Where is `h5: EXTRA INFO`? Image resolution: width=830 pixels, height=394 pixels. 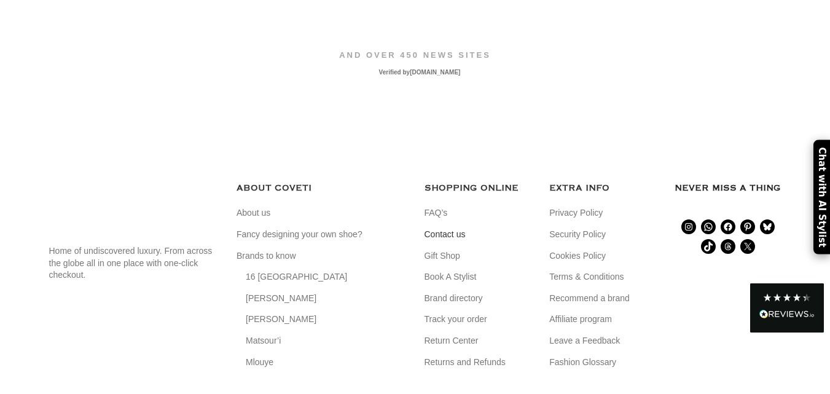 h5: EXTRA INFO is located at coordinates (602, 188).